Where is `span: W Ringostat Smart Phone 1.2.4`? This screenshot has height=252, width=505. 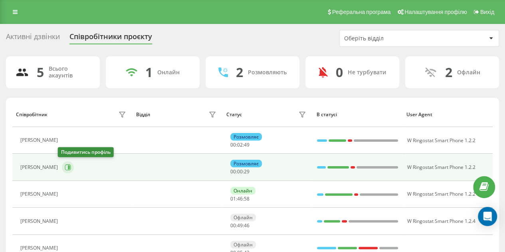
span: W Ringostat Smart Phone 1.2.4 is located at coordinates (441, 221).